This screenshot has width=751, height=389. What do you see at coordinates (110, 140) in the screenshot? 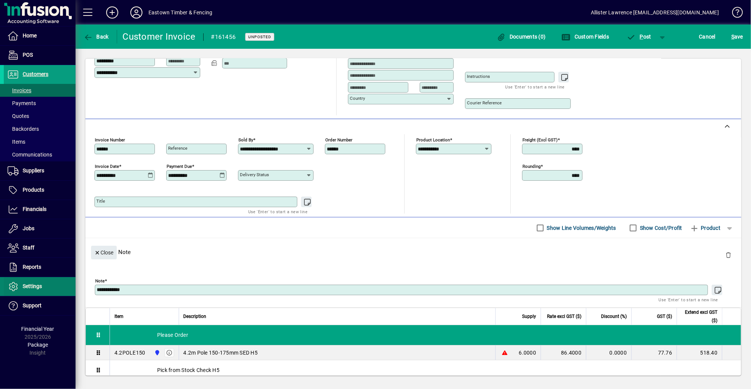
I see `mat-label: Invoice number` at bounding box center [110, 140].